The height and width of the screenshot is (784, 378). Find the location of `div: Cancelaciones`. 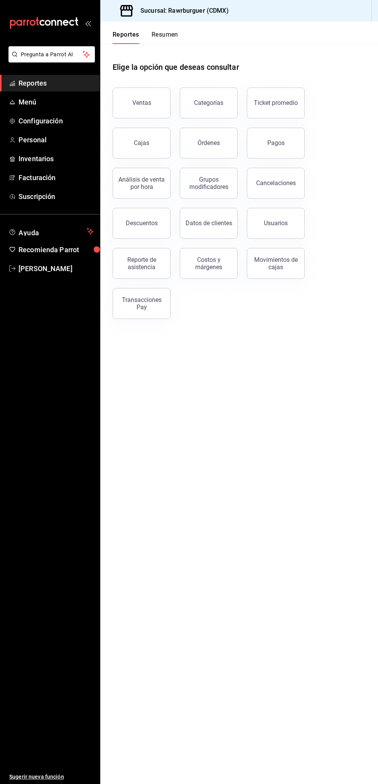

div: Cancelaciones is located at coordinates (276, 183).